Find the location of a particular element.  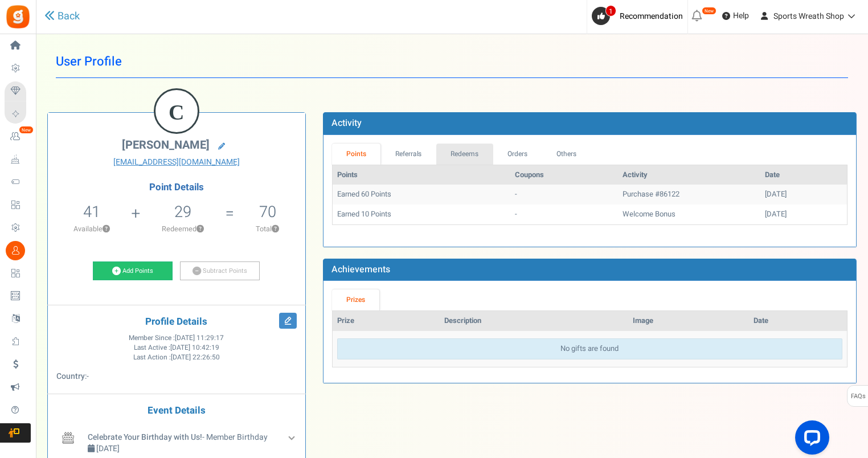

a: Prizes is located at coordinates (356, 299).